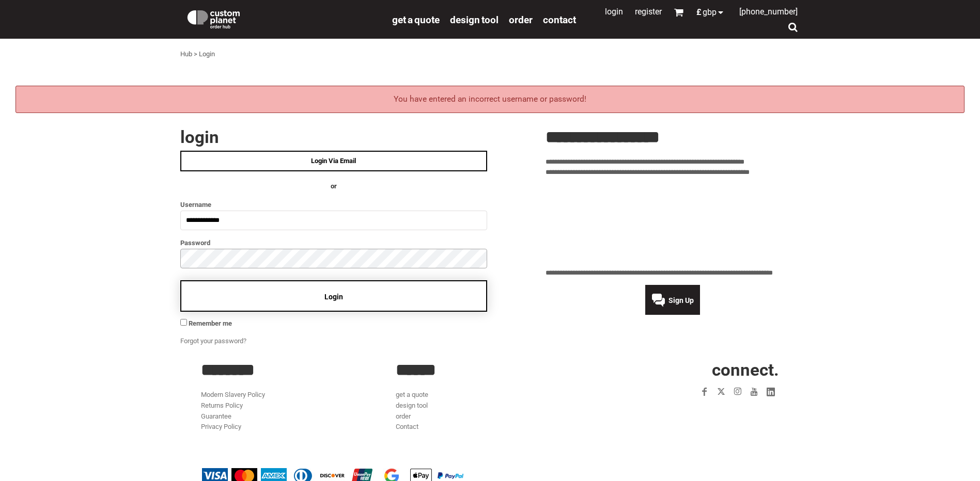 This screenshot has height=481, width=980. I want to click on a: Privacy Policy, so click(221, 426).